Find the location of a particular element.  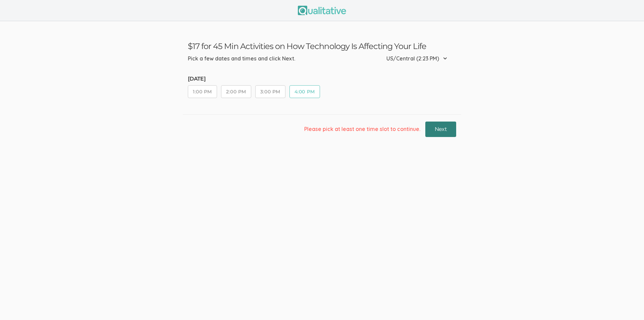

button: 1:00 PM is located at coordinates (202, 92).